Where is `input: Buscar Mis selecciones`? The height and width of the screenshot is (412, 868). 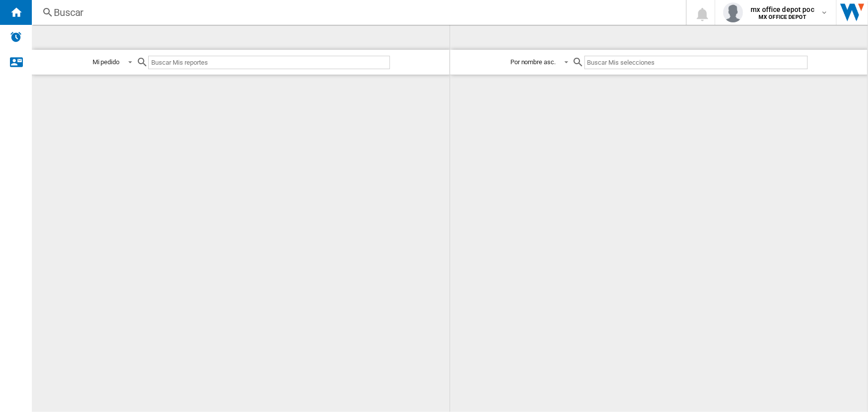
input: Buscar Mis selecciones is located at coordinates (696, 63).